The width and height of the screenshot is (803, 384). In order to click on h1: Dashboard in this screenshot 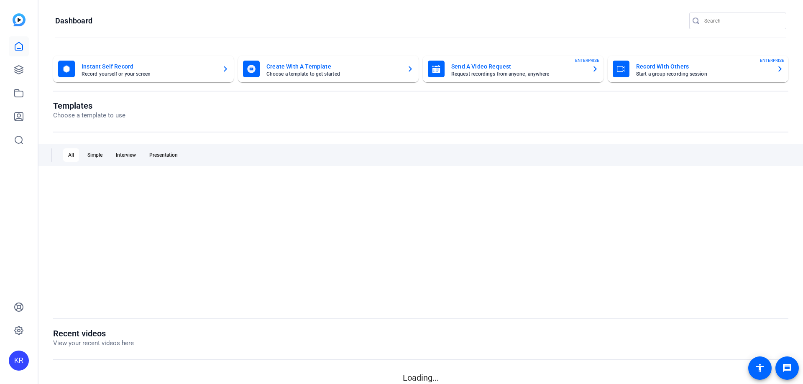, I will do `click(74, 21)`.